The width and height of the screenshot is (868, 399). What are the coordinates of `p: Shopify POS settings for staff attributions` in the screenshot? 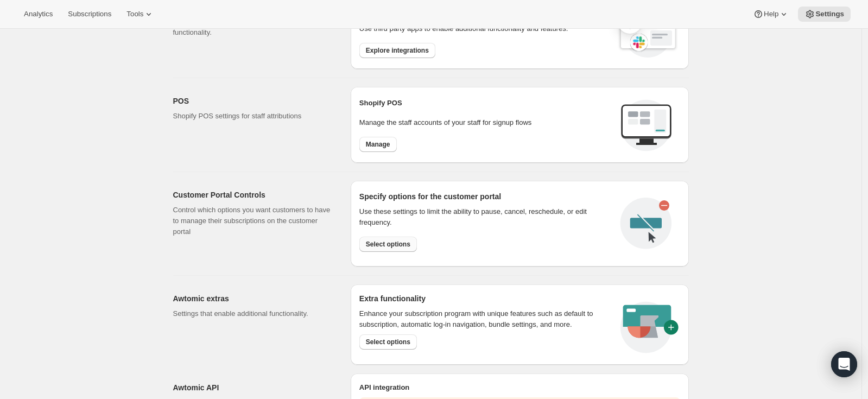 It's located at (253, 116).